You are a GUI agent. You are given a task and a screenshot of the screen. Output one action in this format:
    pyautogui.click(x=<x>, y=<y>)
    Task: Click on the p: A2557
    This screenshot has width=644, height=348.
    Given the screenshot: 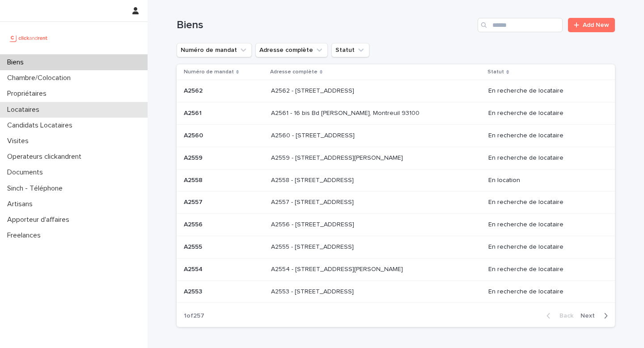 What is the action you would take?
    pyautogui.click(x=194, y=201)
    